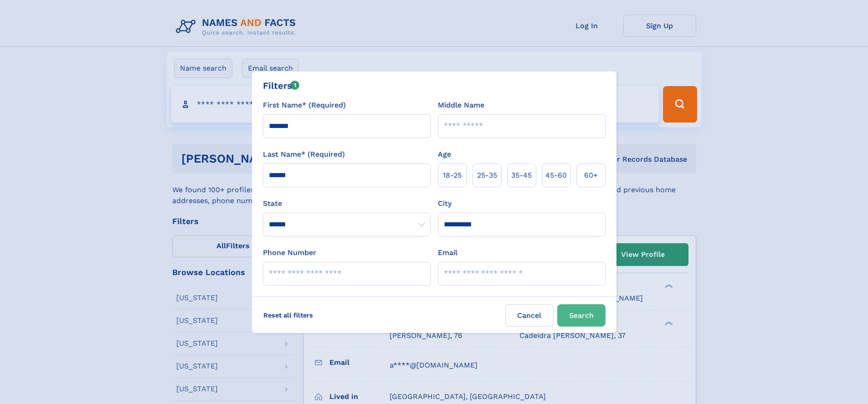 The image size is (868, 404). Describe the element at coordinates (445, 203) in the screenshot. I see `label: City` at that location.